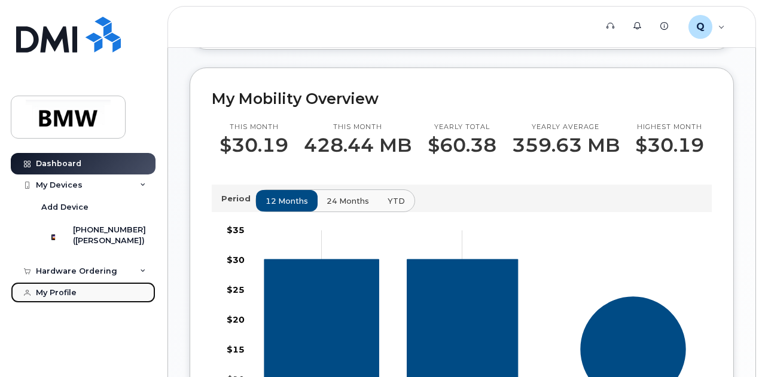 The height and width of the screenshot is (377, 762). Describe the element at coordinates (236, 230) in the screenshot. I see `tspan: $35` at that location.